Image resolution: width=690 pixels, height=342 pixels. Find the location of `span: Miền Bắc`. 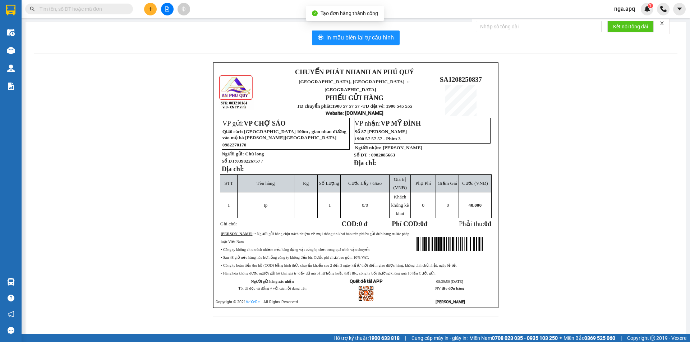

span: Miền Bắc is located at coordinates (589, 338).